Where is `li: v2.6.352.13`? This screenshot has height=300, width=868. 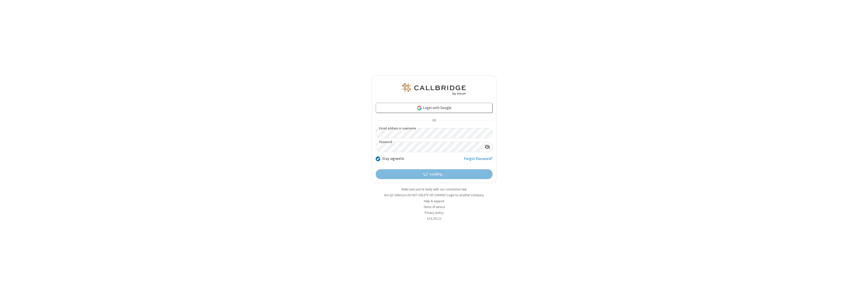
li: v2.6.352.13 is located at coordinates (434, 218).